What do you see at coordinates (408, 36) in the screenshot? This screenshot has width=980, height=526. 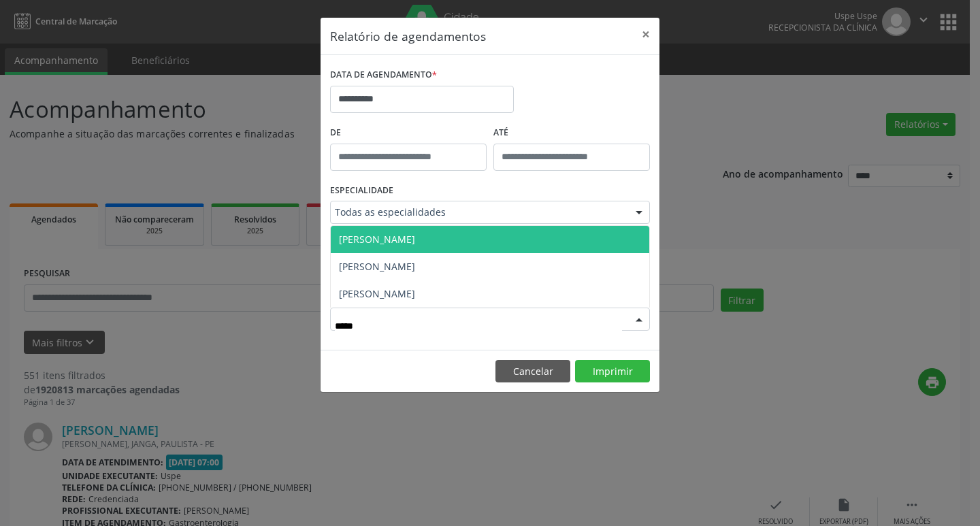 I see `h5: Relatório de agendamentos` at bounding box center [408, 36].